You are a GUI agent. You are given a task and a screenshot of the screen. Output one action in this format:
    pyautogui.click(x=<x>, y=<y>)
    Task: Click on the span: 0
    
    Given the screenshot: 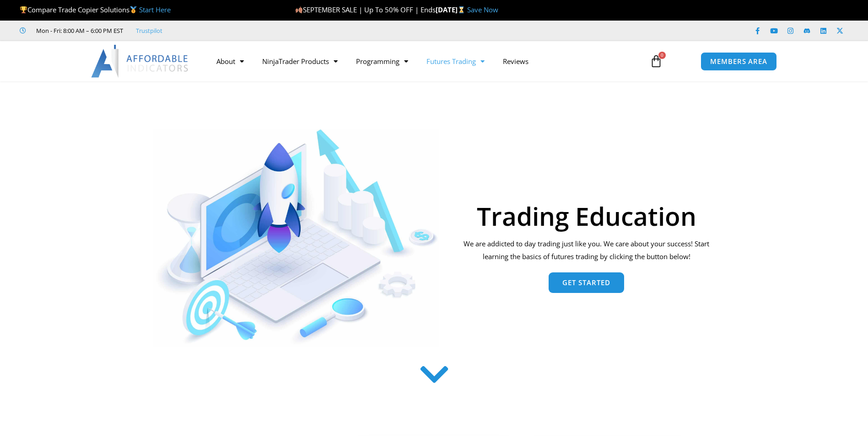 What is the action you would take?
    pyautogui.click(x=662, y=55)
    